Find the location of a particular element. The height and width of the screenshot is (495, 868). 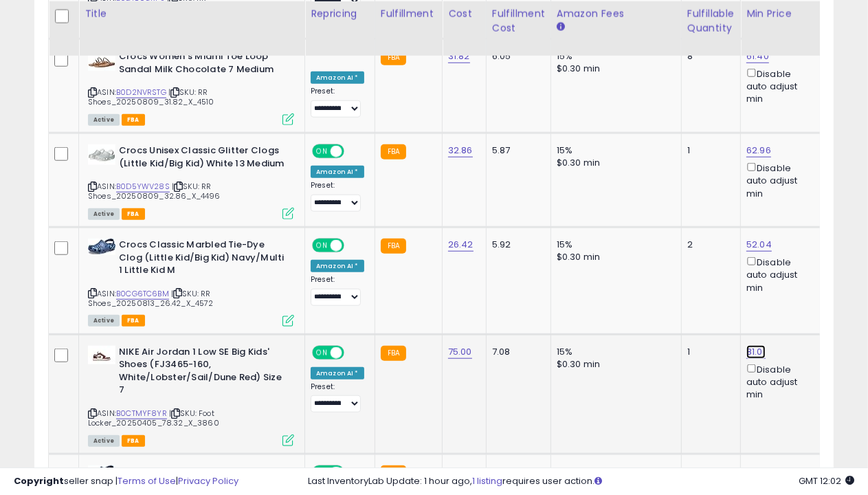

a: 81.01 is located at coordinates (755, 352).